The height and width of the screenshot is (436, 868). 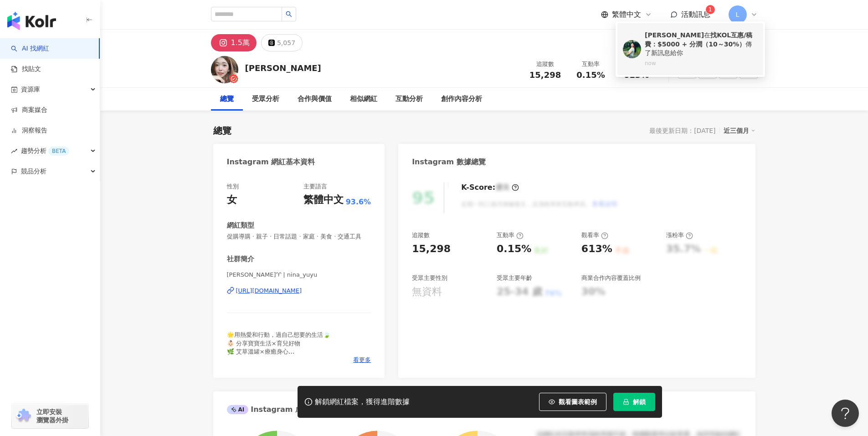 What do you see at coordinates (232, 200) in the screenshot?
I see `div: 女` at bounding box center [232, 200].